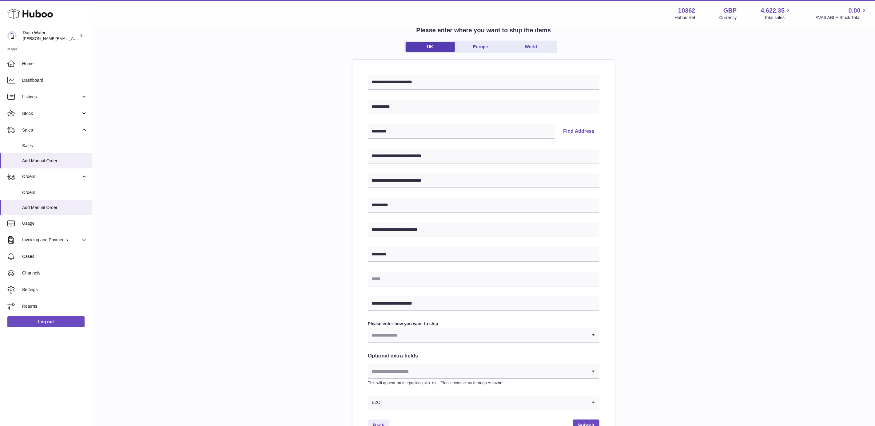 This screenshot has height=426, width=875. I want to click on label: Please enter how you want to ship, so click(484, 324).